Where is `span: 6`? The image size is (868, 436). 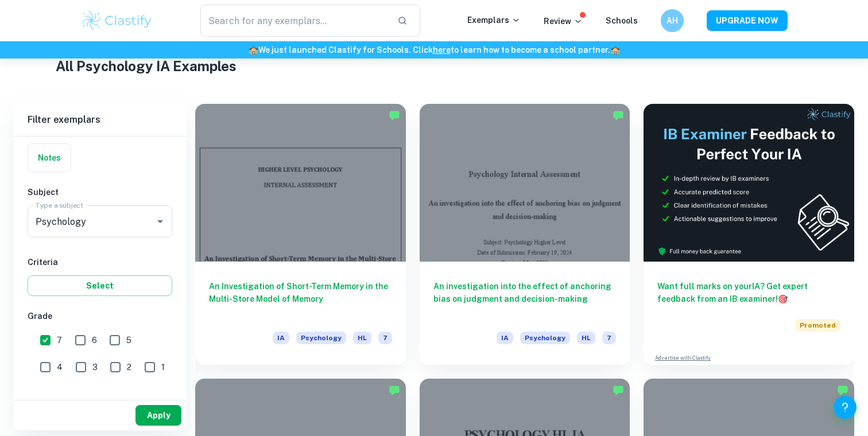 span: 6 is located at coordinates (94, 340).